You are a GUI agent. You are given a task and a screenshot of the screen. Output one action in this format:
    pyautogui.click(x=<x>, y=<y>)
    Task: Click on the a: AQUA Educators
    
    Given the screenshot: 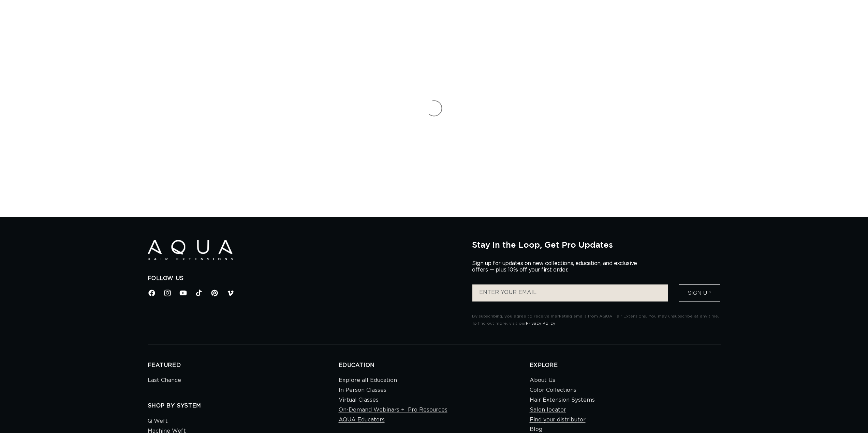 What is the action you would take?
    pyautogui.click(x=361, y=420)
    